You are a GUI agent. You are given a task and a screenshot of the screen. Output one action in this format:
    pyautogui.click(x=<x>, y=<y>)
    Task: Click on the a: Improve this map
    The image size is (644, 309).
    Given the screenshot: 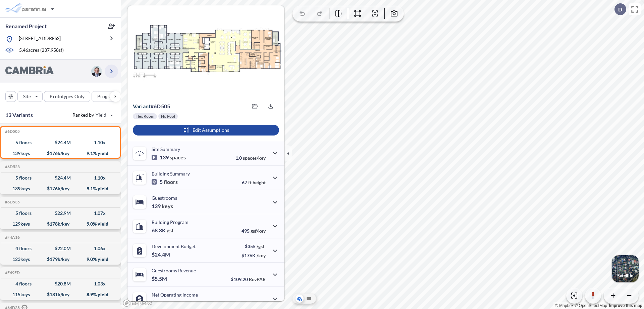 What is the action you would take?
    pyautogui.click(x=626, y=305)
    